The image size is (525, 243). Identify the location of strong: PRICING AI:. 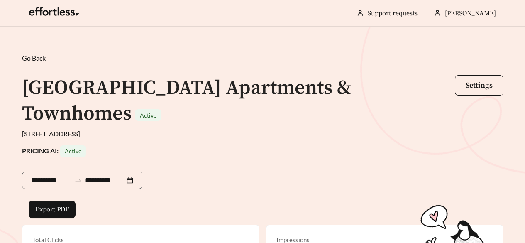
(54, 150).